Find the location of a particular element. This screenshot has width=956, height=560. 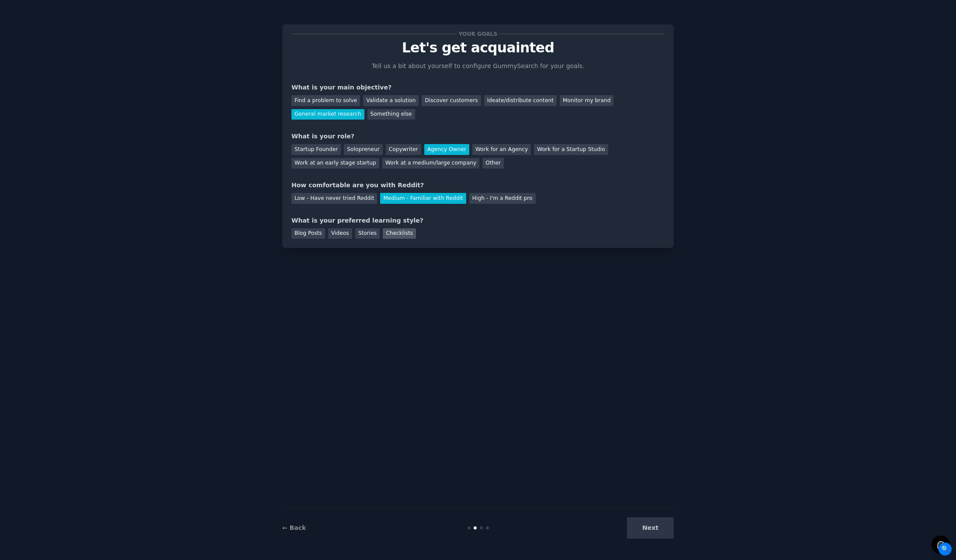

div: Work for an Agency is located at coordinates (502, 149).